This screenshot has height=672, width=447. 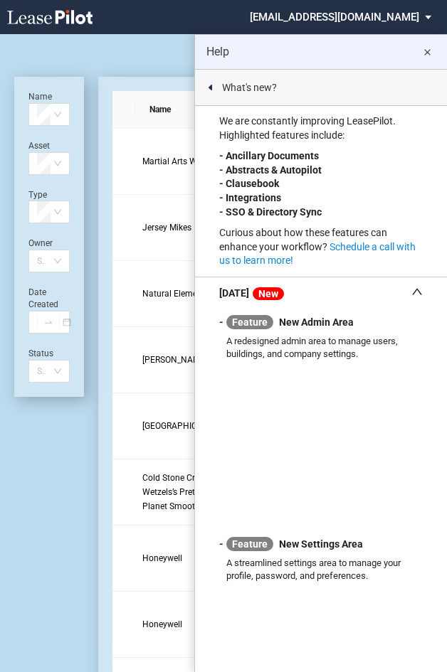 I want to click on a: Jersey Mikes, so click(x=186, y=228).